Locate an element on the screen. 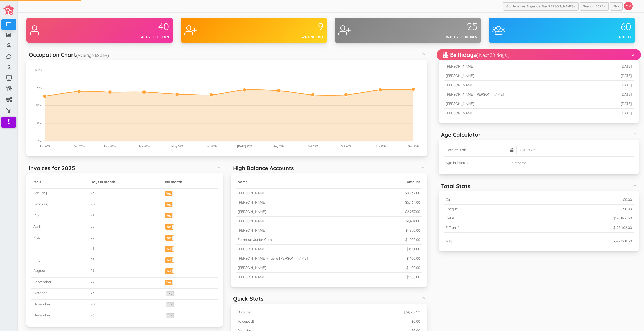  tspan: Aug 71% is located at coordinates (278, 146).